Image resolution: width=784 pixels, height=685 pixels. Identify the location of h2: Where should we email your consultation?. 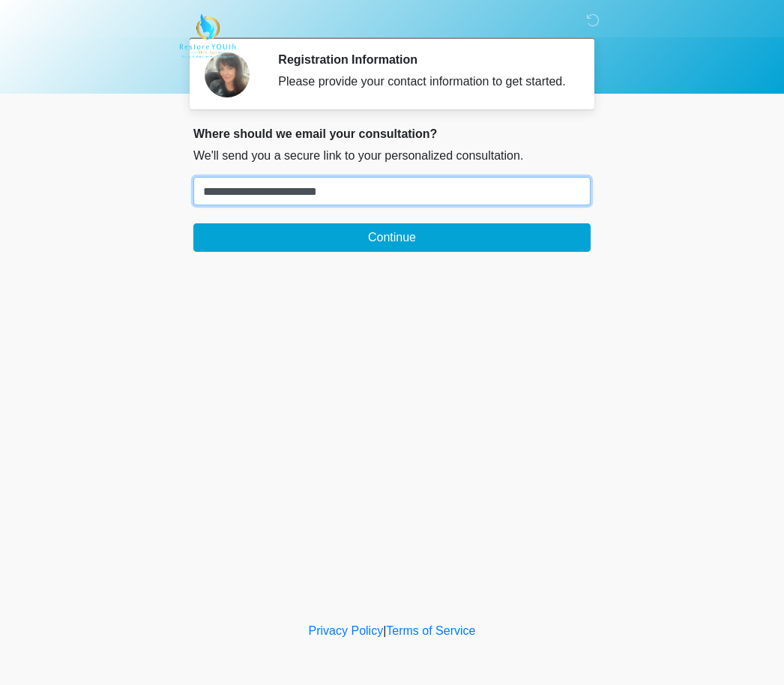
(392, 134).